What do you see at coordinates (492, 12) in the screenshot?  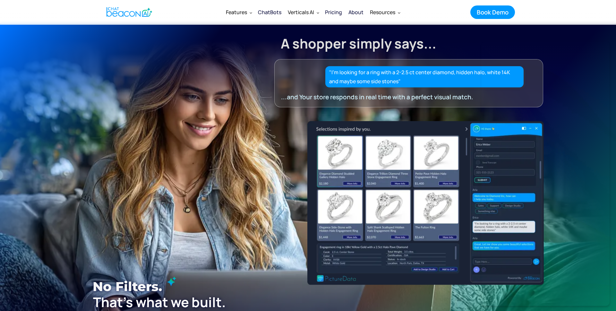 I see `div: Book Demo` at bounding box center [492, 12].